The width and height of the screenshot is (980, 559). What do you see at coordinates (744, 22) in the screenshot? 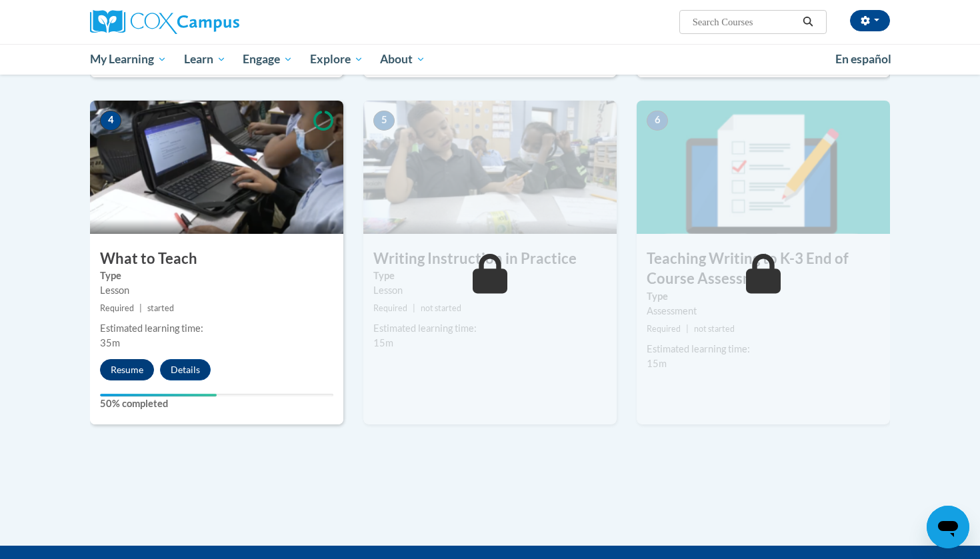
I see `input: Search Courses` at bounding box center [744, 22].